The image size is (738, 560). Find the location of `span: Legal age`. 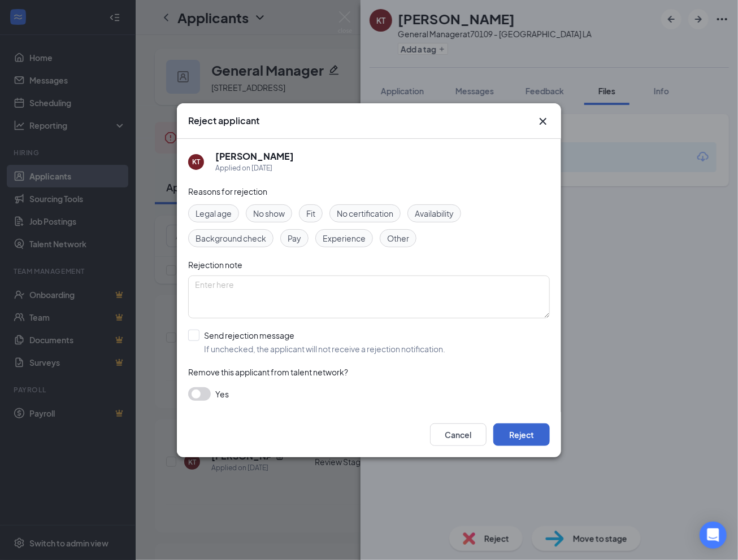

span: Legal age is located at coordinates (214, 214).